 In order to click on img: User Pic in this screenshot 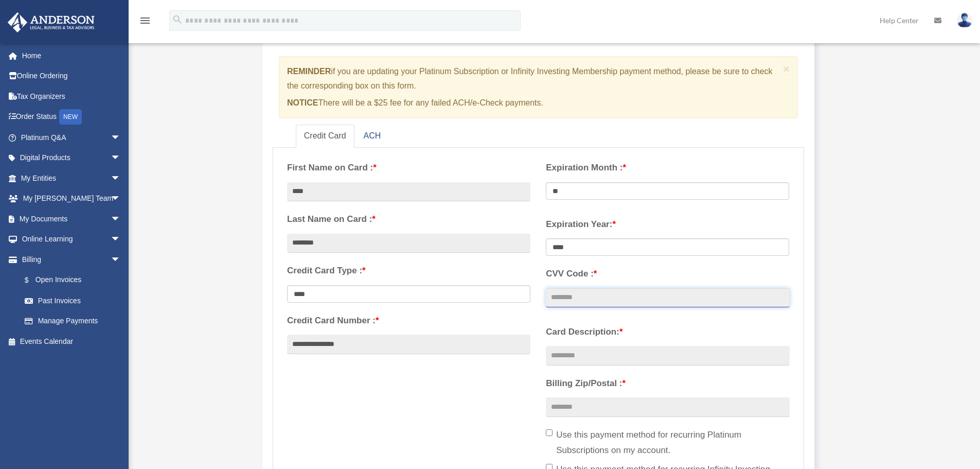, I will do `click(964, 20)`.